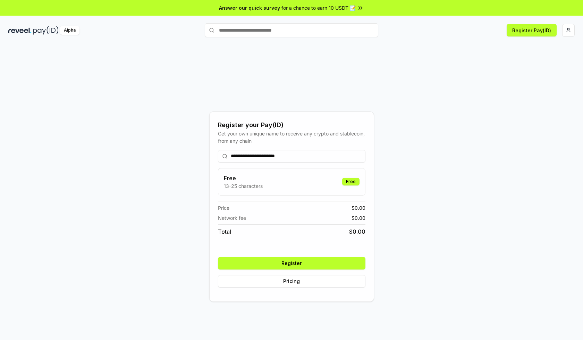  What do you see at coordinates (250, 8) in the screenshot?
I see `span: Answer our quick survey` at bounding box center [250, 8].